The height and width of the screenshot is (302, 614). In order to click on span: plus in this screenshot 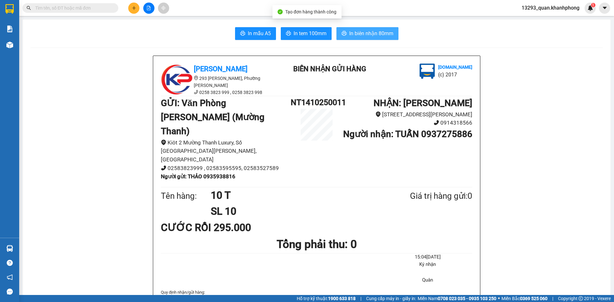, I will do `click(134, 8)`.